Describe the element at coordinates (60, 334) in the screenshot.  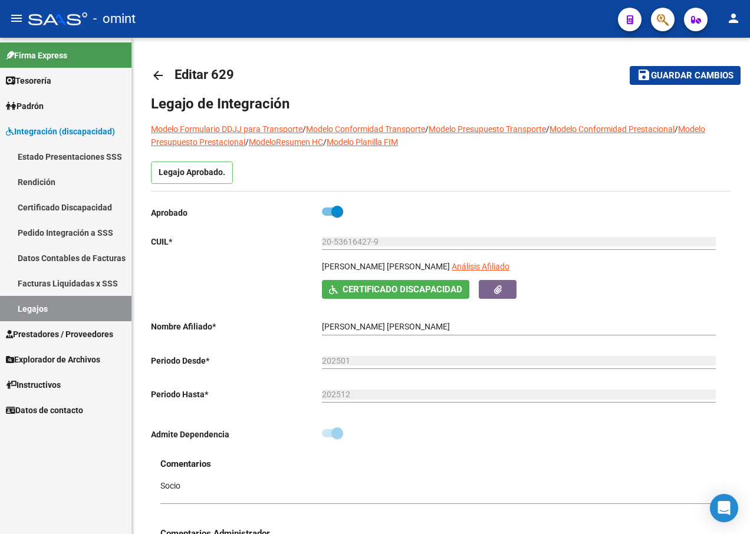
I see `span: Prestadores / Proveedores` at that location.